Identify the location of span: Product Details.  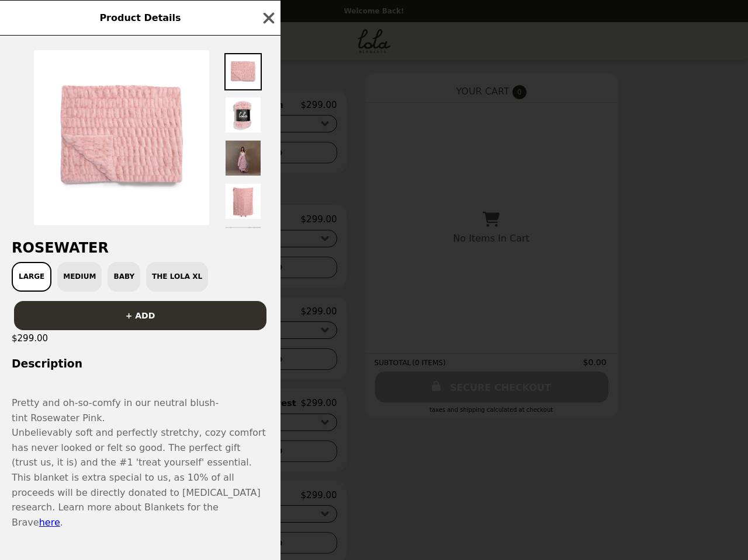
(139, 17).